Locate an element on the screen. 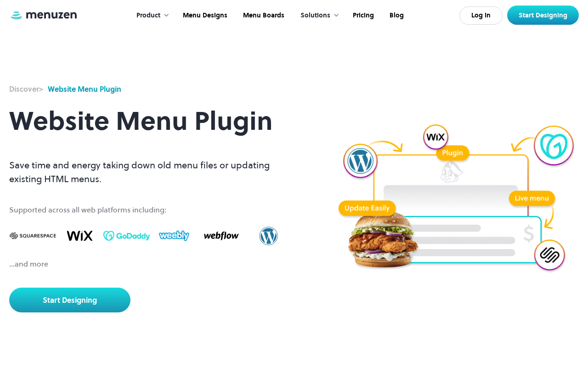 The width and height of the screenshot is (588, 367). a: Pricing is located at coordinates (362, 15).